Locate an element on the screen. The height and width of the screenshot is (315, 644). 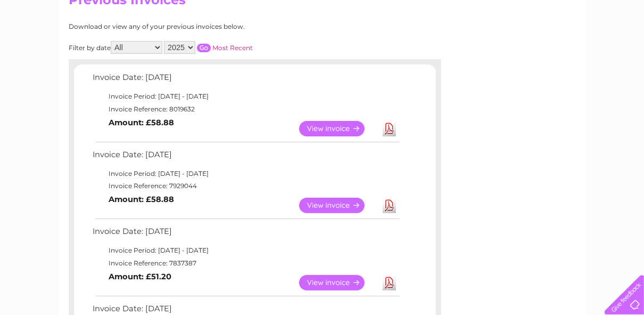
a: Most Recent is located at coordinates (232, 47).